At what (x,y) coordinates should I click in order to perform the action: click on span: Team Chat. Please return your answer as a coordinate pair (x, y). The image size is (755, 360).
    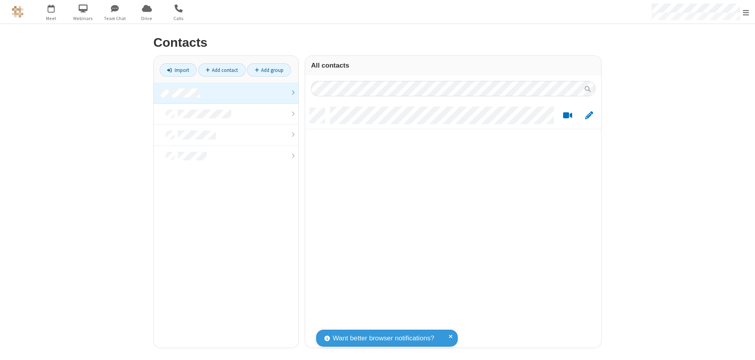
    Looking at the image, I should click on (115, 18).